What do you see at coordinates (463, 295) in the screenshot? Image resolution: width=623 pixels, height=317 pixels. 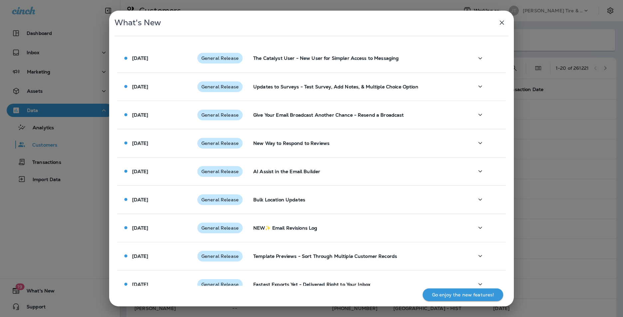 I see `p: Go enjoy the new features!` at bounding box center [463, 295].